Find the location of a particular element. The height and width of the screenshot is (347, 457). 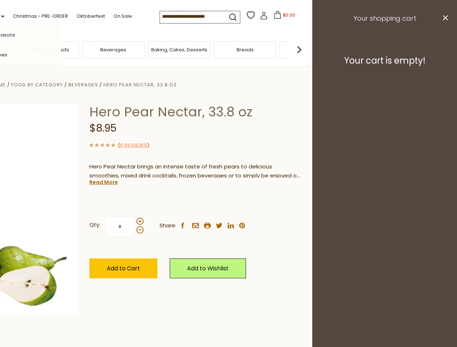

img: next arrow is located at coordinates (299, 50).